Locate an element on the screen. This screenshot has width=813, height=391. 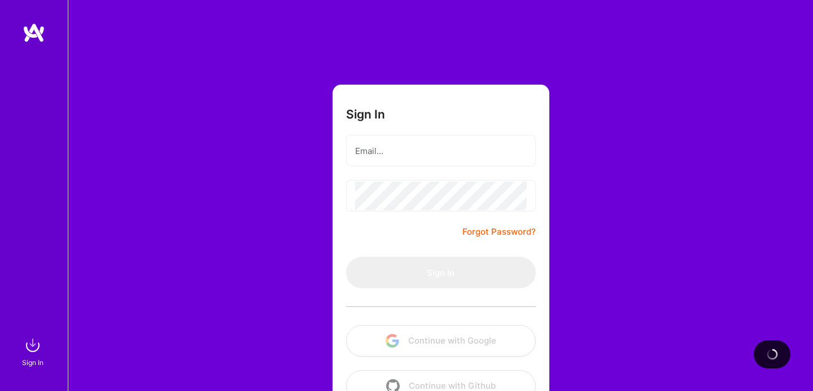
a: Forgot Password? is located at coordinates (499, 232).